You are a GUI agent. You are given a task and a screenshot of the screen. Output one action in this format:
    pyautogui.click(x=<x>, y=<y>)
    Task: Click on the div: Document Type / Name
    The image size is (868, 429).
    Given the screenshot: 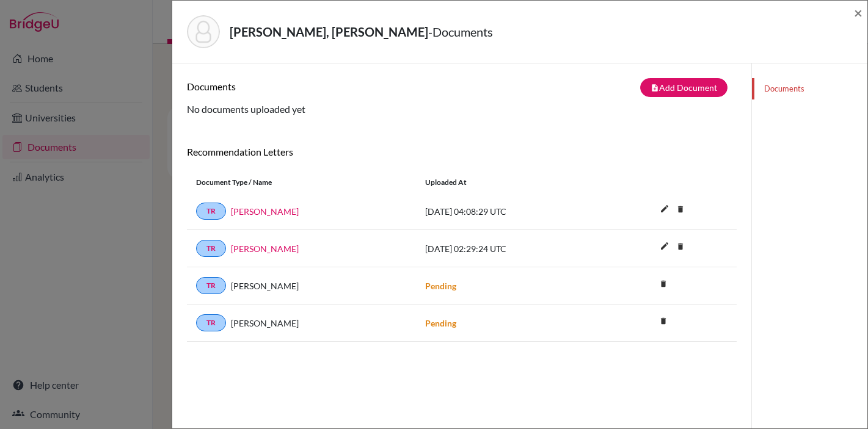 What is the action you would take?
    pyautogui.click(x=301, y=182)
    